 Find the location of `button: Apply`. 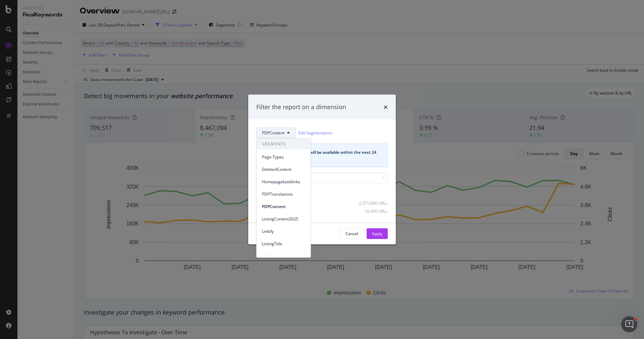

button: Apply is located at coordinates (377, 234).